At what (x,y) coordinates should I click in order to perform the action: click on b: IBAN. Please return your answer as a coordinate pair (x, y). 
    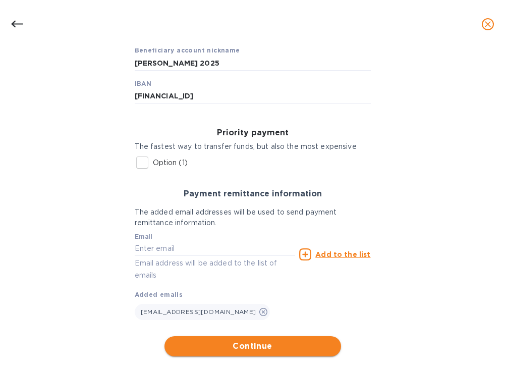
    Looking at the image, I should click on (143, 83).